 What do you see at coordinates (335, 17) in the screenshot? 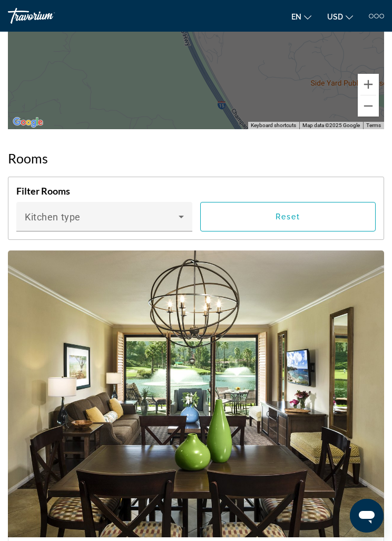
I see `span: USD` at bounding box center [335, 17].